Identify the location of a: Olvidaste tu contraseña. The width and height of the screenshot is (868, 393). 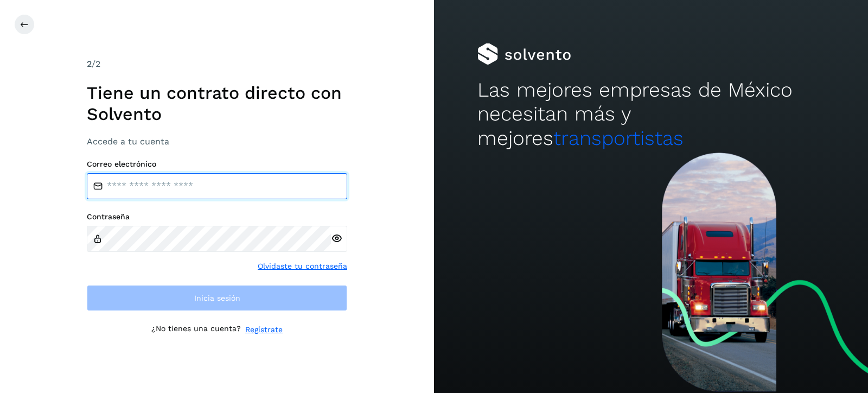
(302, 266).